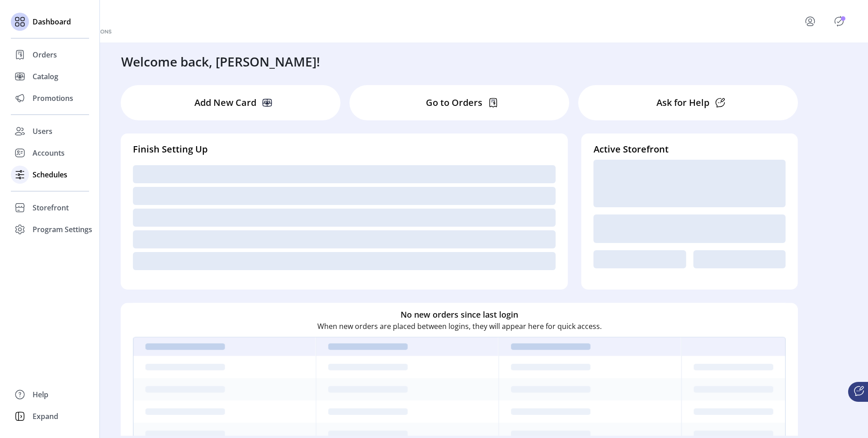 The width and height of the screenshot is (868, 438). I want to click on span: Dashboard, so click(52, 22).